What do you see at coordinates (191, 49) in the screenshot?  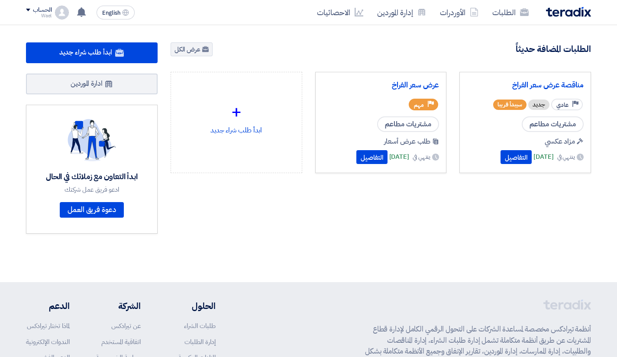 I see `a: عرض الكل` at bounding box center [191, 49].